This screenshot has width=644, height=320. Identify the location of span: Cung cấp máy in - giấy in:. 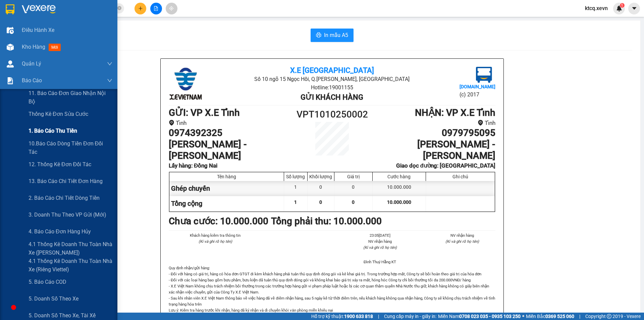
(410, 317).